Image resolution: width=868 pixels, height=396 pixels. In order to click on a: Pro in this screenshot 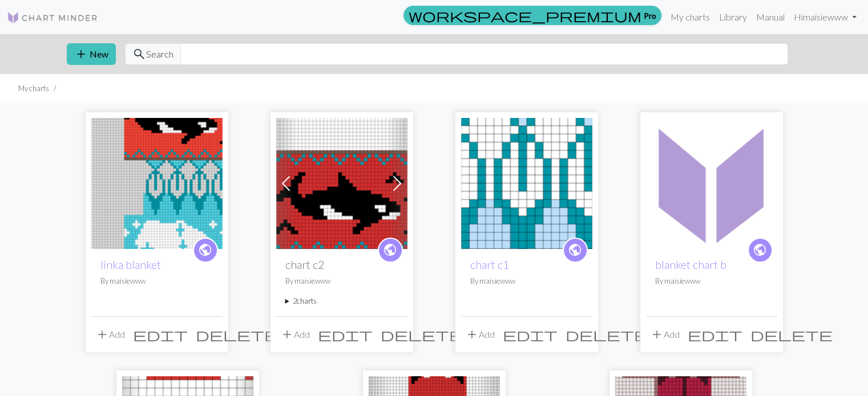, I will do `click(532, 15)`.